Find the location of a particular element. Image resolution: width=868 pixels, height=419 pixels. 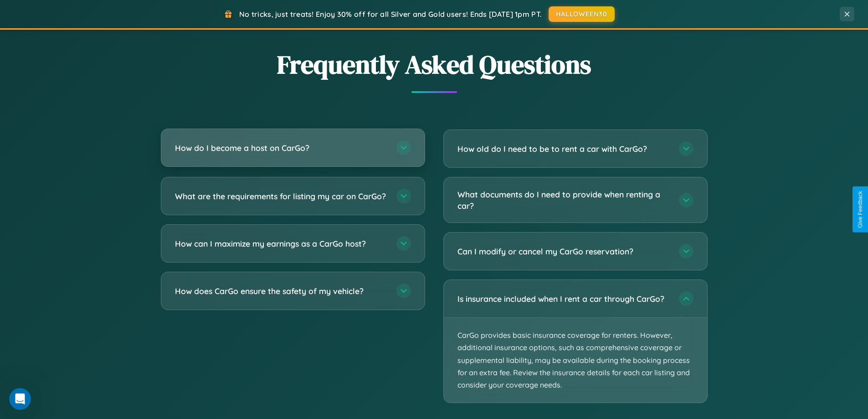

div: Give Feedback is located at coordinates (860, 209).